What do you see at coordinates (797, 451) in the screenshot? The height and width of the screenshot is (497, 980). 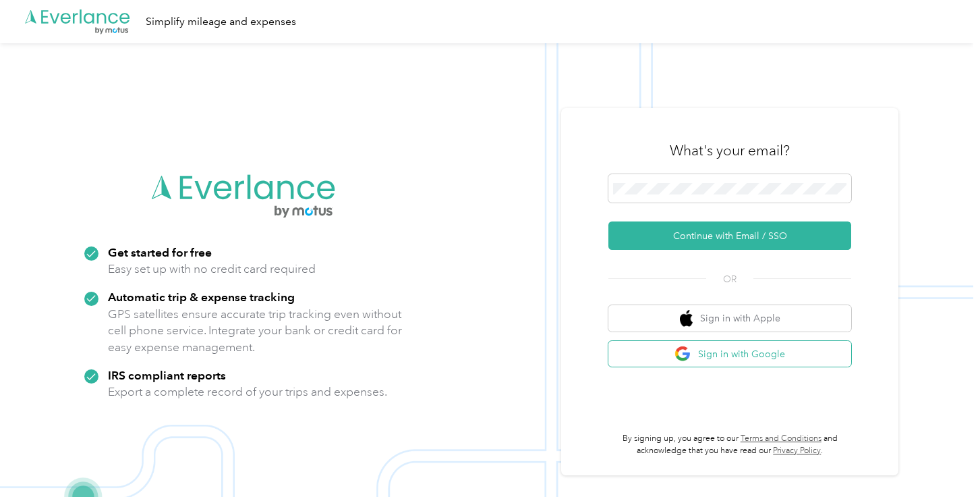 I see `a: Privacy Policy` at bounding box center [797, 451].